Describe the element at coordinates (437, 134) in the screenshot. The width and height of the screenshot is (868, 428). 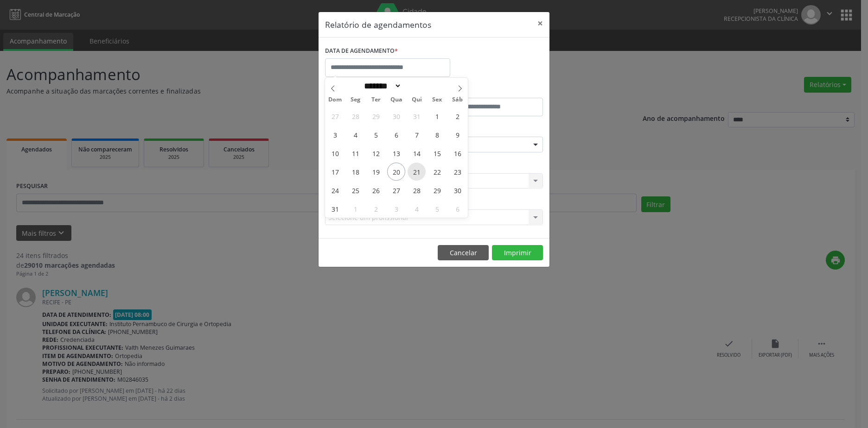
I see `span: Agosto 8, 2025` at that location.